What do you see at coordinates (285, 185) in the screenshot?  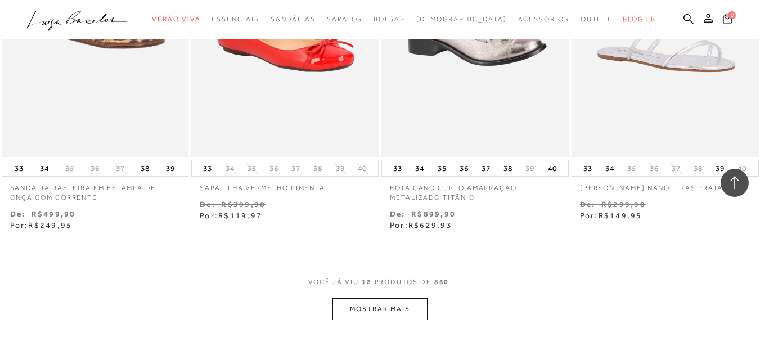 I see `p: Sapatilha vermelho pimenta` at bounding box center [285, 185].